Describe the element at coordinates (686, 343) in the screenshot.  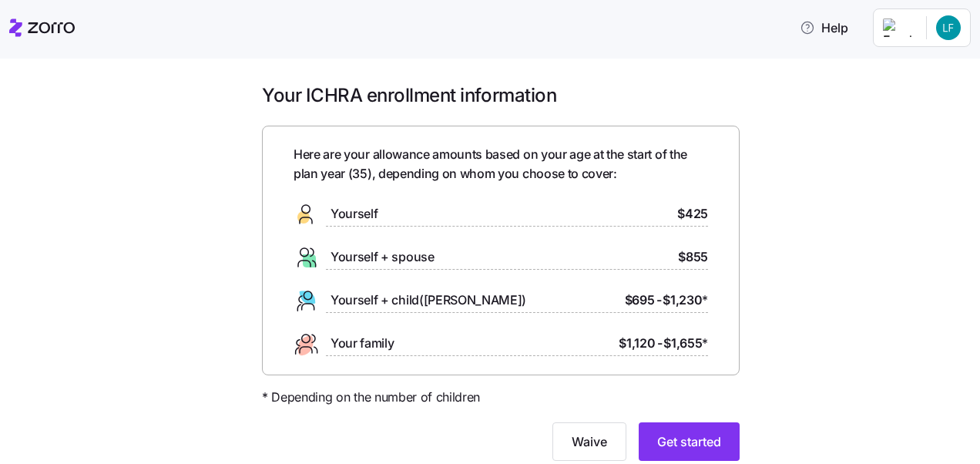
I see `span: $1,655` at that location.